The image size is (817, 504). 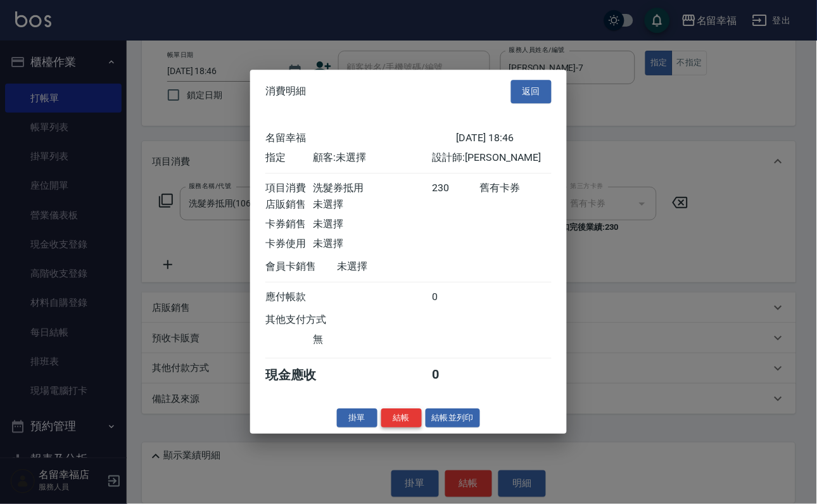 What do you see at coordinates (457, 188) in the screenshot?
I see `div: 230` at bounding box center [457, 188].